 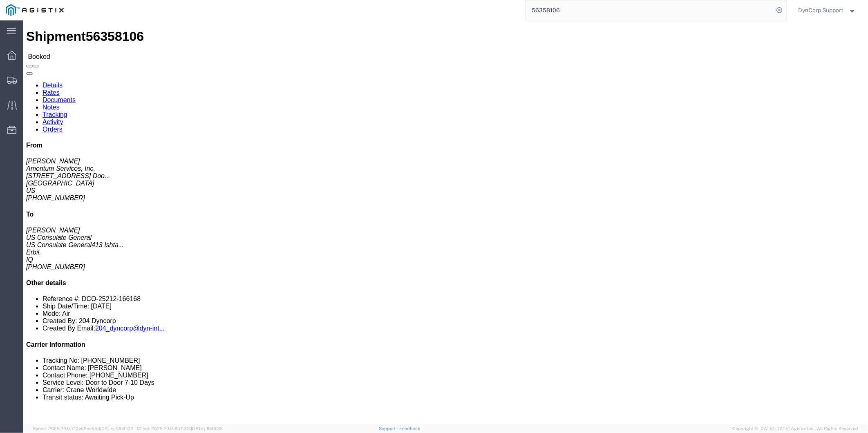 I want to click on input: Search for shipment number, reference number, so click(x=650, y=10).